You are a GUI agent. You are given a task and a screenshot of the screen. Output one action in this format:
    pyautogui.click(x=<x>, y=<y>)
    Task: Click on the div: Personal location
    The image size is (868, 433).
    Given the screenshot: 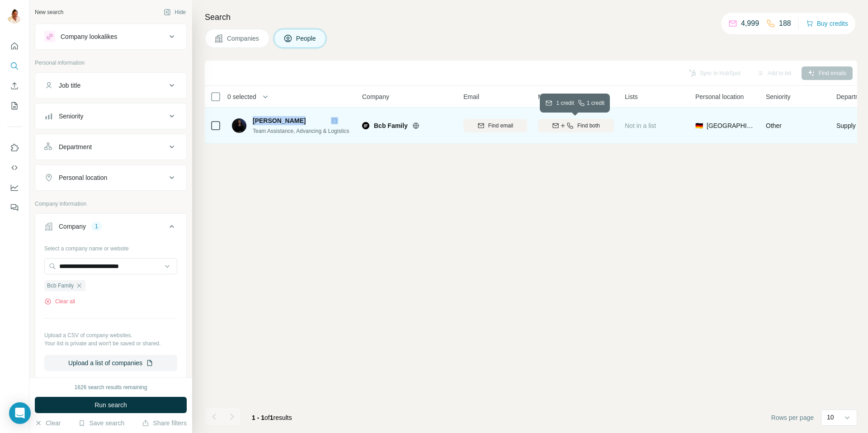 What is the action you would take?
    pyautogui.click(x=83, y=178)
    